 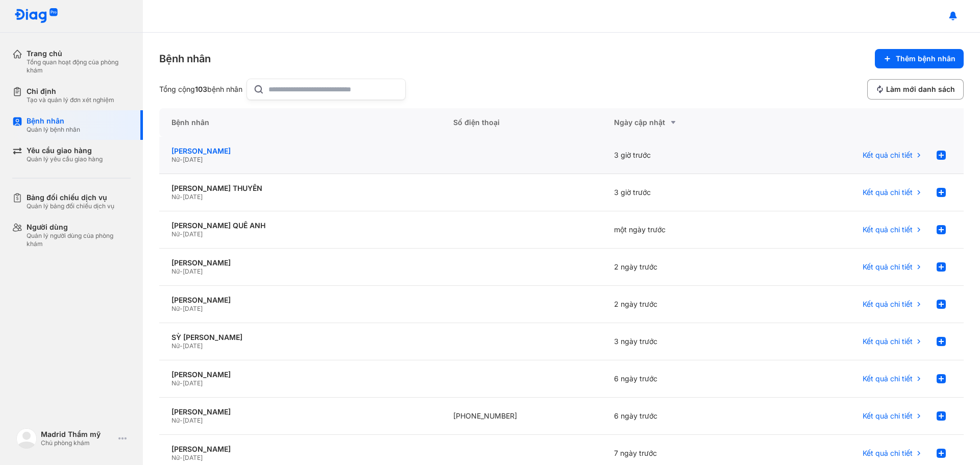 What do you see at coordinates (64, 159) in the screenshot?
I see `div: Quản lý yêu cầu giao hàng` at bounding box center [64, 159].